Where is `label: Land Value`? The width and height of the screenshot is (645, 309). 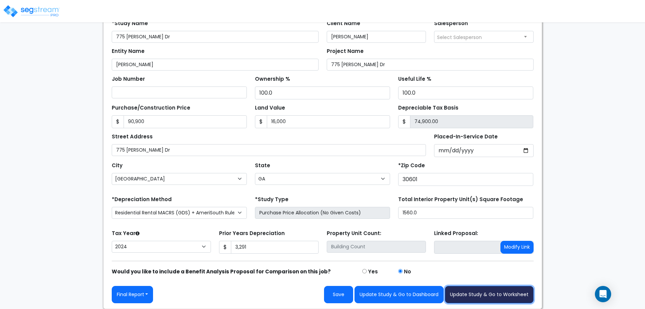
label: Land Value is located at coordinates (270, 108).